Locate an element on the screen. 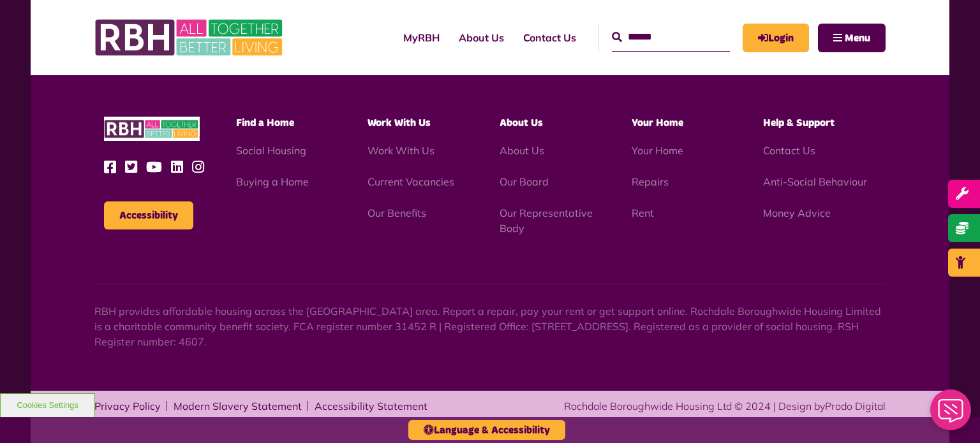 This screenshot has width=980, height=443. span: Help & Support is located at coordinates (799, 123).